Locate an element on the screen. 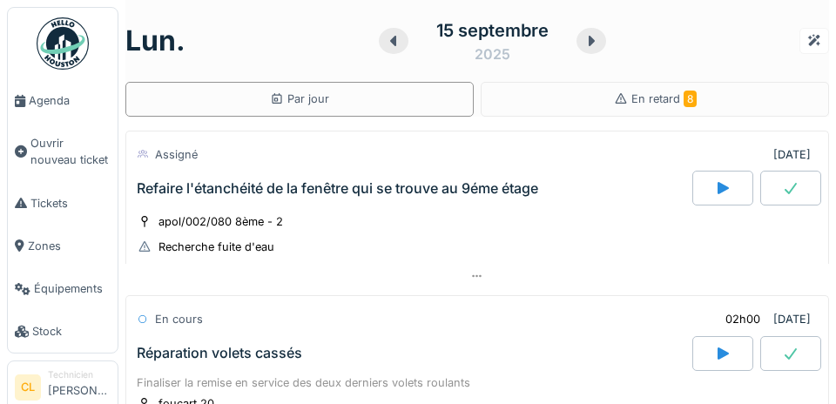  div: 02h00 is located at coordinates (743, 319).